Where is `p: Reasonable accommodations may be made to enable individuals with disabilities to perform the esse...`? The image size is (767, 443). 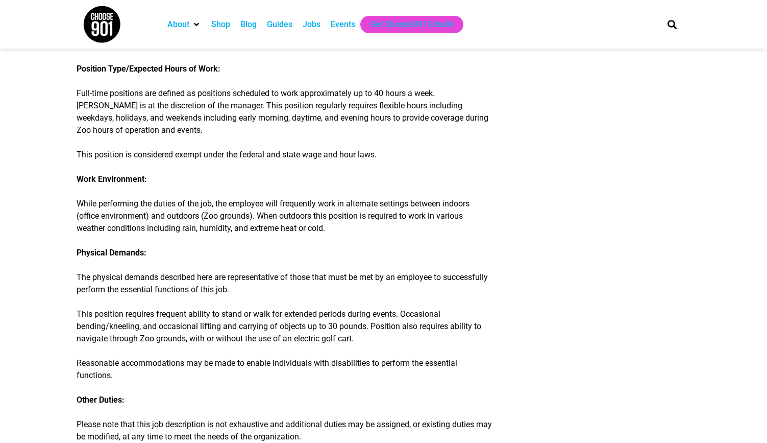 p: Reasonable accommodations may be made to enable individuals with disabilities to perform the esse... is located at coordinates (285, 369).